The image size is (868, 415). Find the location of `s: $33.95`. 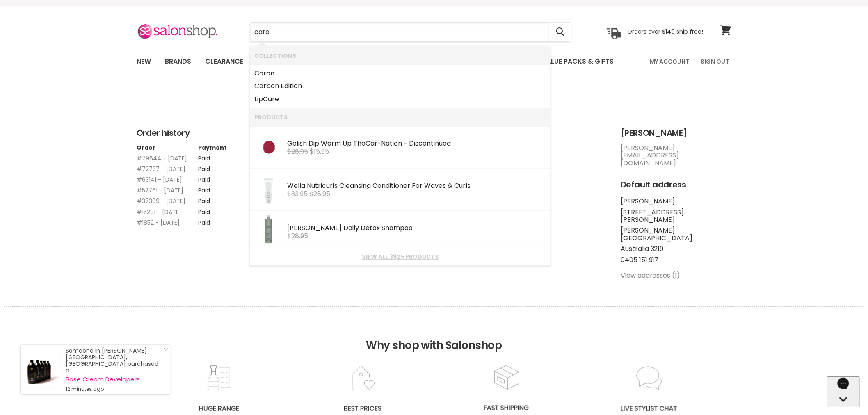

s: $33.95 is located at coordinates (297, 193).